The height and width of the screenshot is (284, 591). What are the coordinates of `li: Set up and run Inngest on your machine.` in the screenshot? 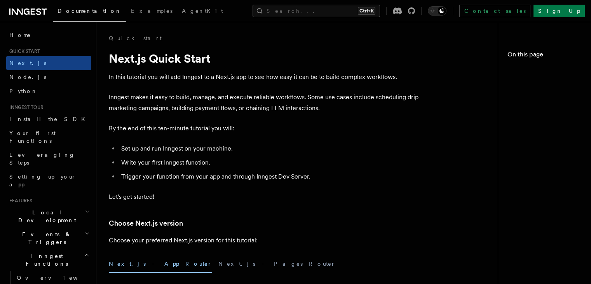 It's located at (269, 148).